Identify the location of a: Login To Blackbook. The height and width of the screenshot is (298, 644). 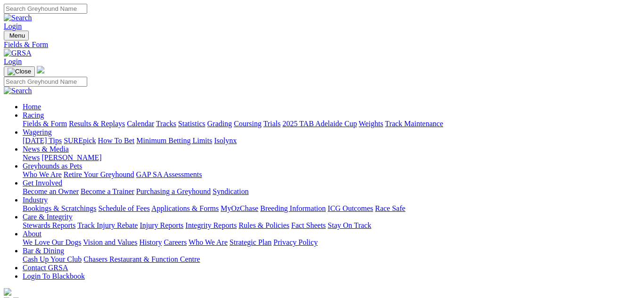
(54, 276).